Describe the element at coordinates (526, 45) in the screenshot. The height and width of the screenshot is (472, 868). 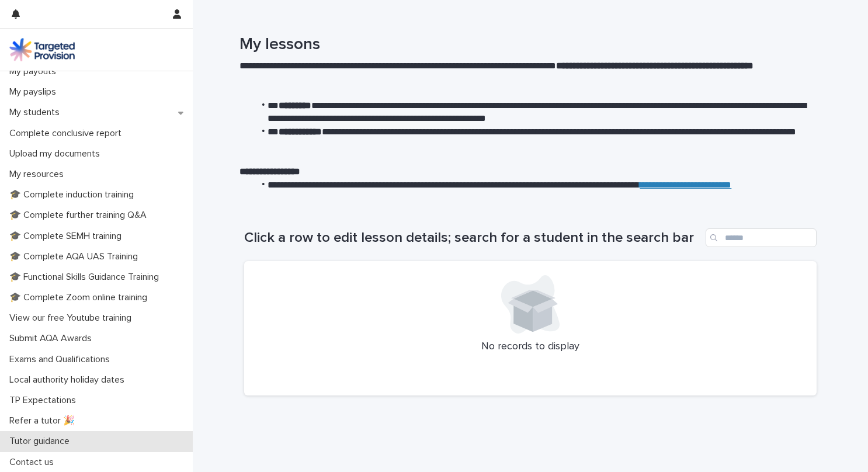
I see `h1: My lessons` at that location.